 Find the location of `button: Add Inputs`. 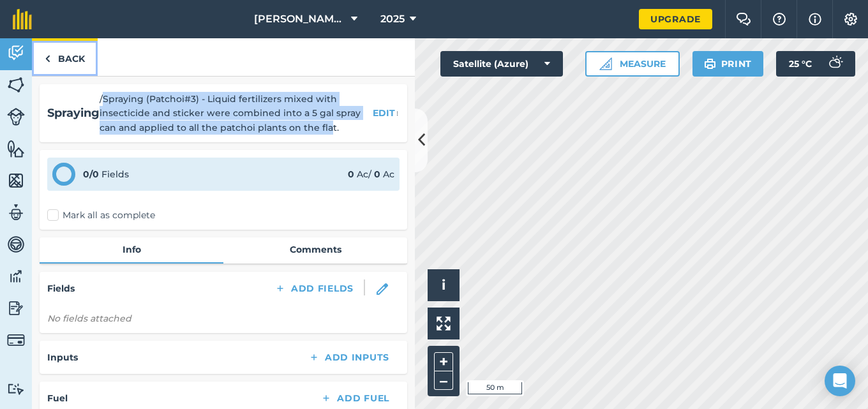

button: Add Inputs is located at coordinates (349, 357).